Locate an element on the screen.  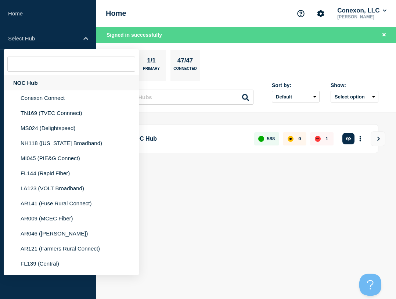
input: Search Hubs is located at coordinates (184, 97).